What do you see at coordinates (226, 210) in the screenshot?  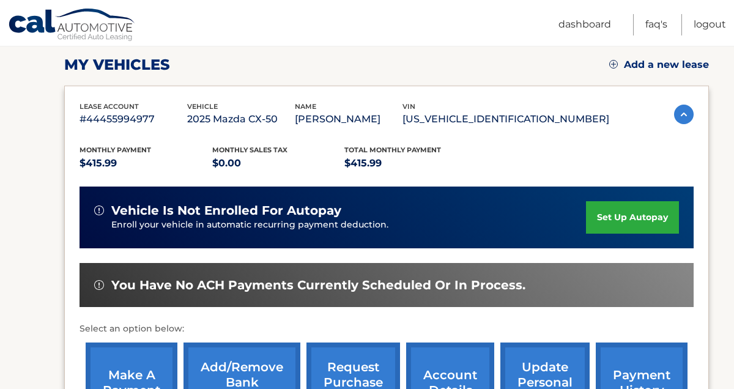 I see `span: vehicle is not enrolled for autopay` at bounding box center [226, 210].